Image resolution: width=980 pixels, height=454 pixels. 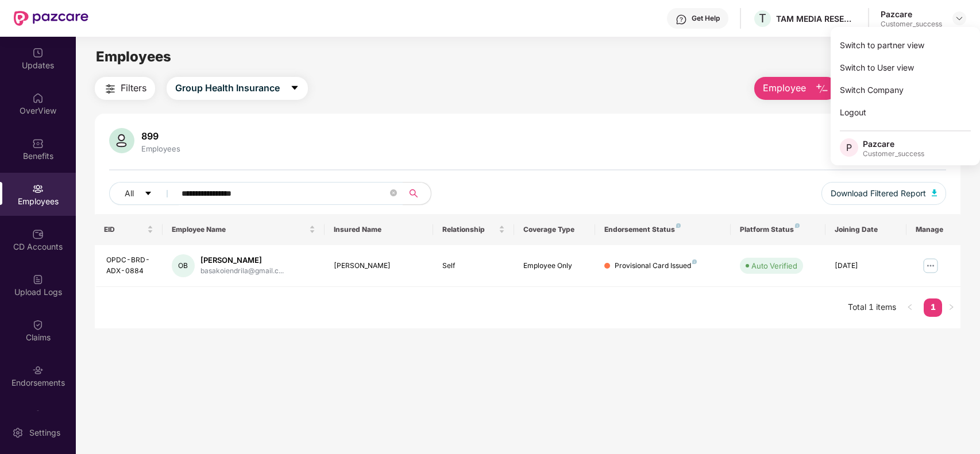 What do you see at coordinates (910, 308) in the screenshot?
I see `li: Previous Page` at bounding box center [910, 308].